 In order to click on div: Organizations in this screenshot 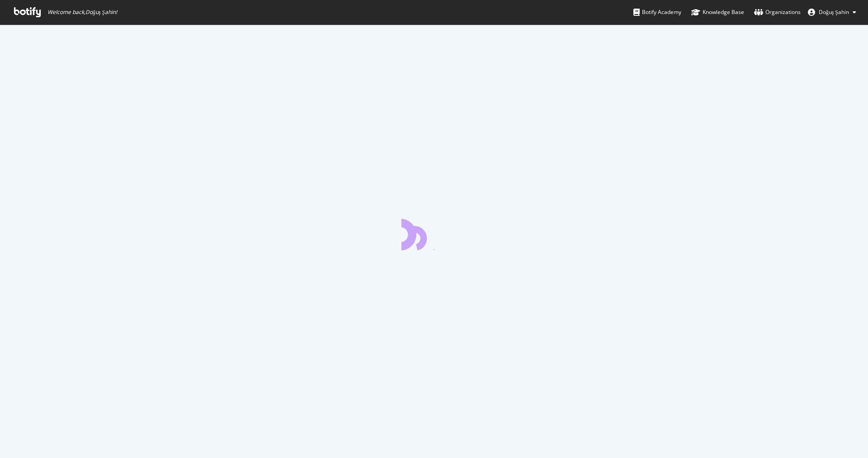, I will do `click(777, 12)`.